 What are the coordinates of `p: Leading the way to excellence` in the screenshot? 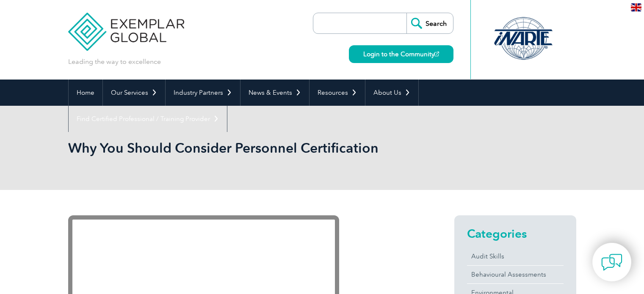 It's located at (115, 62).